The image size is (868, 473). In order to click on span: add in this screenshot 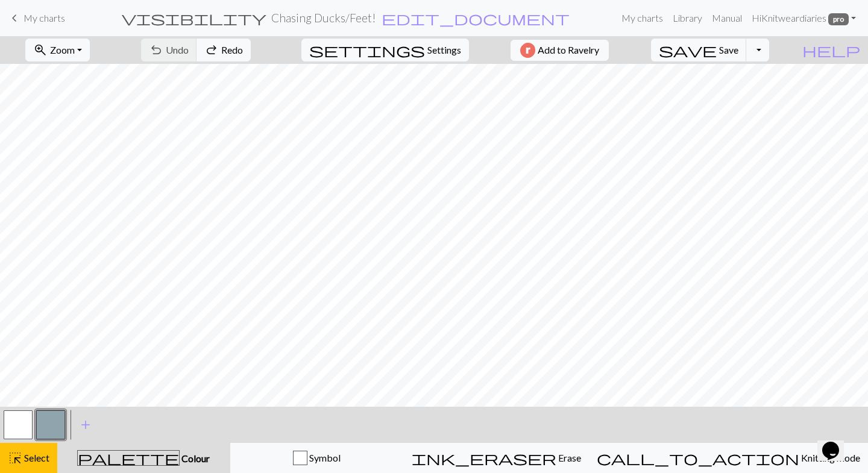, I will do `click(86, 425)`.